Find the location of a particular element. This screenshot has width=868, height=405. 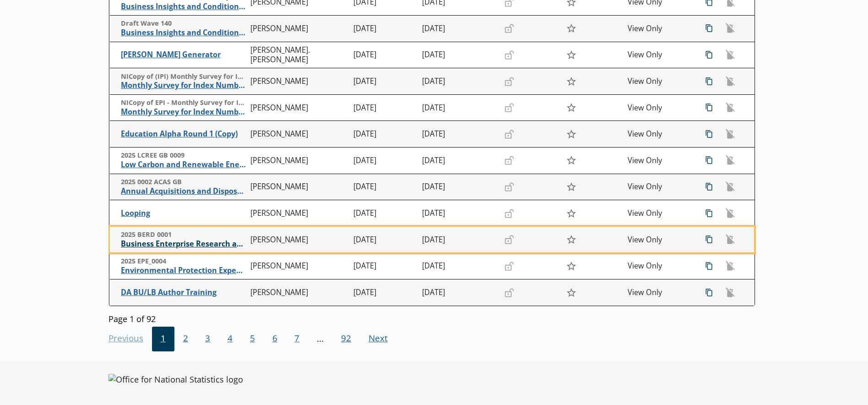

span: 2025 LCREE GB 0009 is located at coordinates (184, 155).